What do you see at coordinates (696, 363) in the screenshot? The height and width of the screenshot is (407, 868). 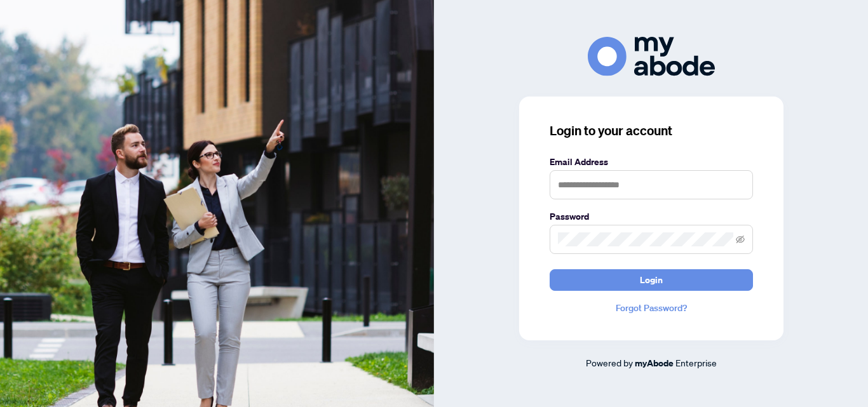 I see `span: Enterprise` at bounding box center [696, 363].